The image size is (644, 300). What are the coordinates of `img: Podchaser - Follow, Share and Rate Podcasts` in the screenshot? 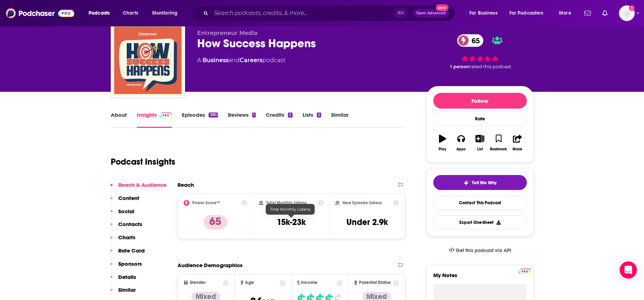 It's located at (40, 13).